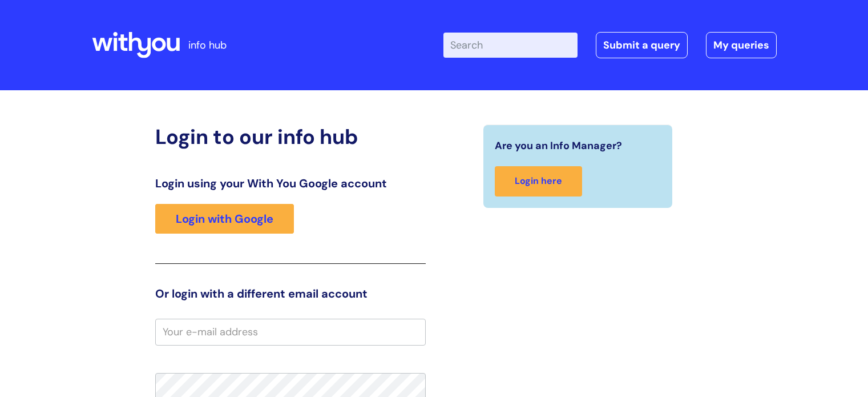 The image size is (868, 397). What do you see at coordinates (290, 294) in the screenshot?
I see `h3: Or login with a different email account` at bounding box center [290, 294].